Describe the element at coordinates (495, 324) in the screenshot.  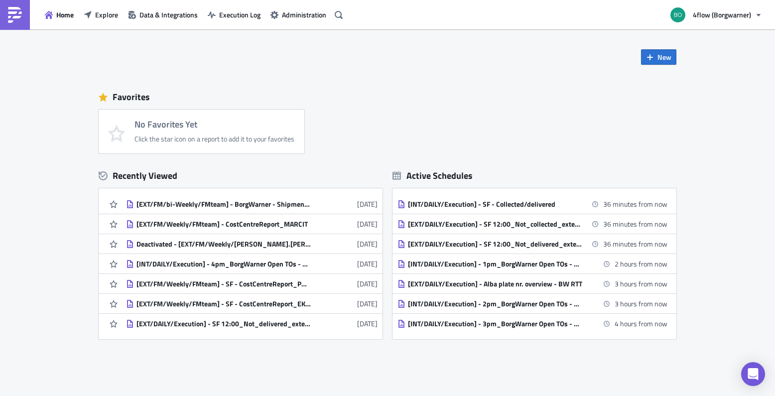
I see `div: [INT/DAILY/Execution] - 3pm_BorgWarner Open TOs - 2 days check` at that location.